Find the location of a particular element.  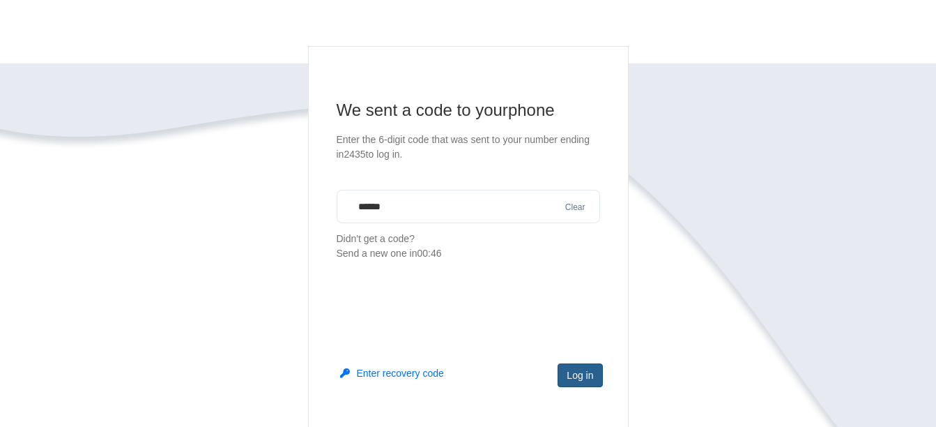

button: Clear is located at coordinates (575, 207).